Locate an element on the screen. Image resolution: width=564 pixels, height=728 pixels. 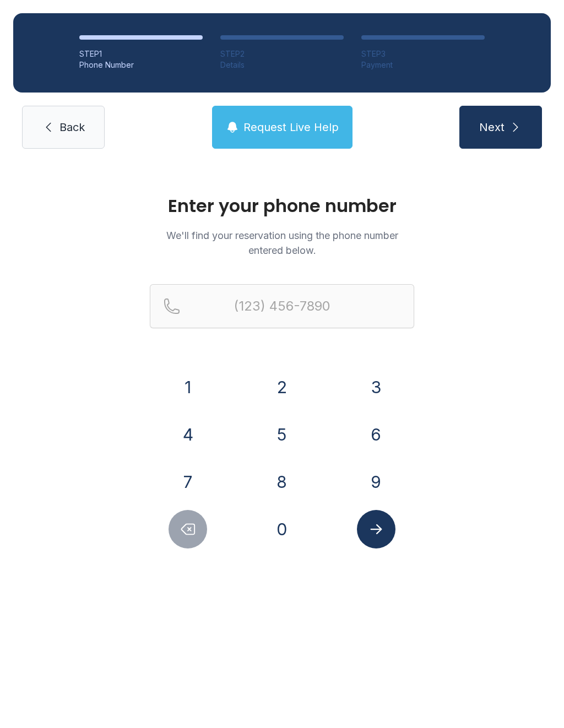
div: STEP 1 is located at coordinates (141, 54).